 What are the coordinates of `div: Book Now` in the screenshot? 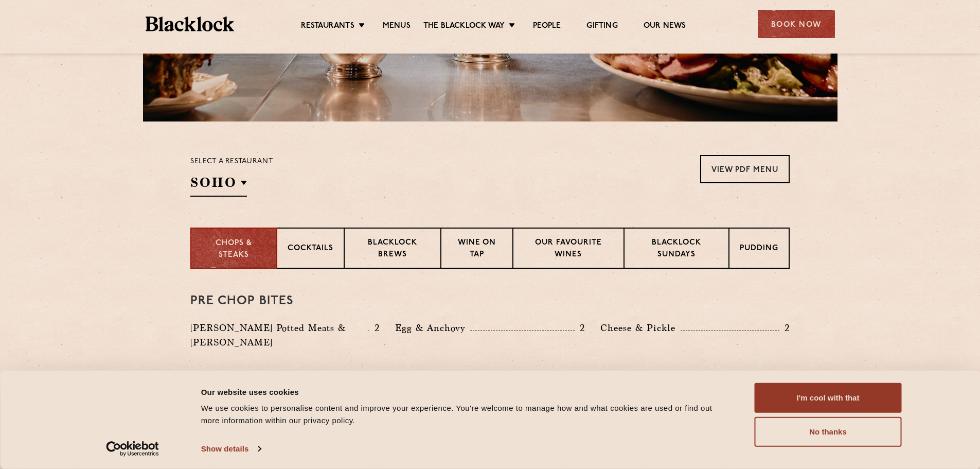 It's located at (796, 23).